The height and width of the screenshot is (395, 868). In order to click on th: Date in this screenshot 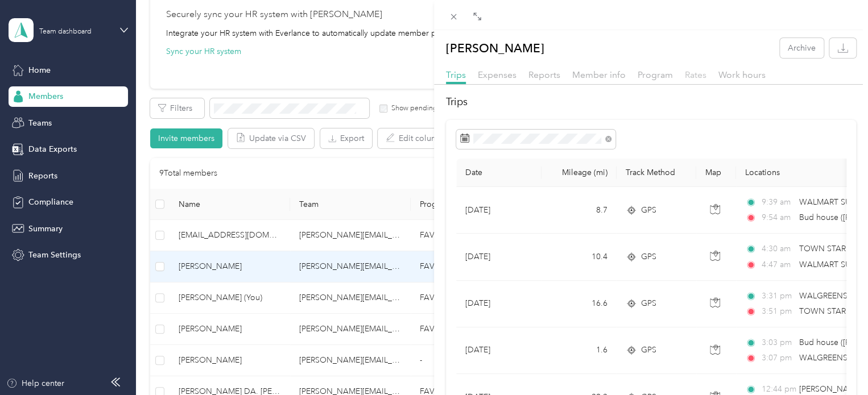, I will do `click(499, 173)`.